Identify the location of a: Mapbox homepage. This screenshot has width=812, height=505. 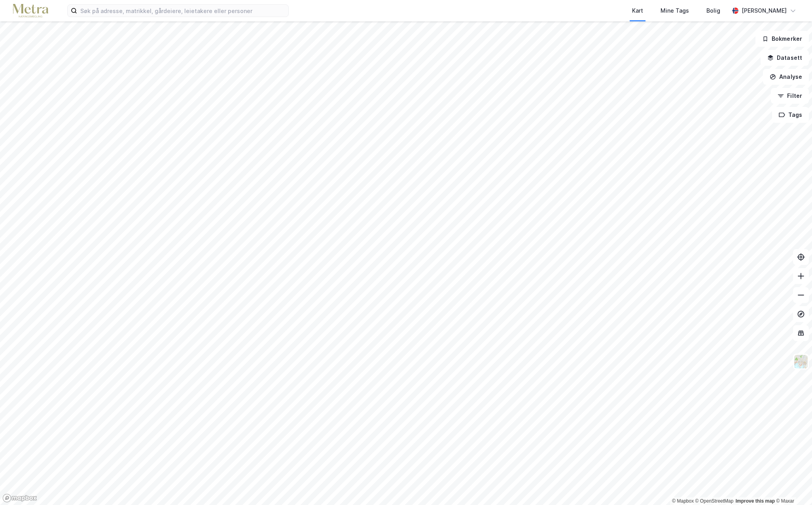
(20, 497).